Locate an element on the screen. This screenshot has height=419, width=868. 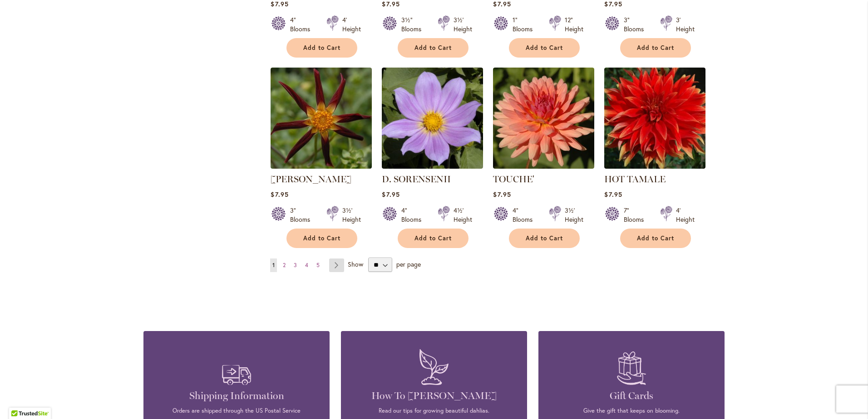
p: Orders are shipped through the US Postal Service is located at coordinates (237, 411).